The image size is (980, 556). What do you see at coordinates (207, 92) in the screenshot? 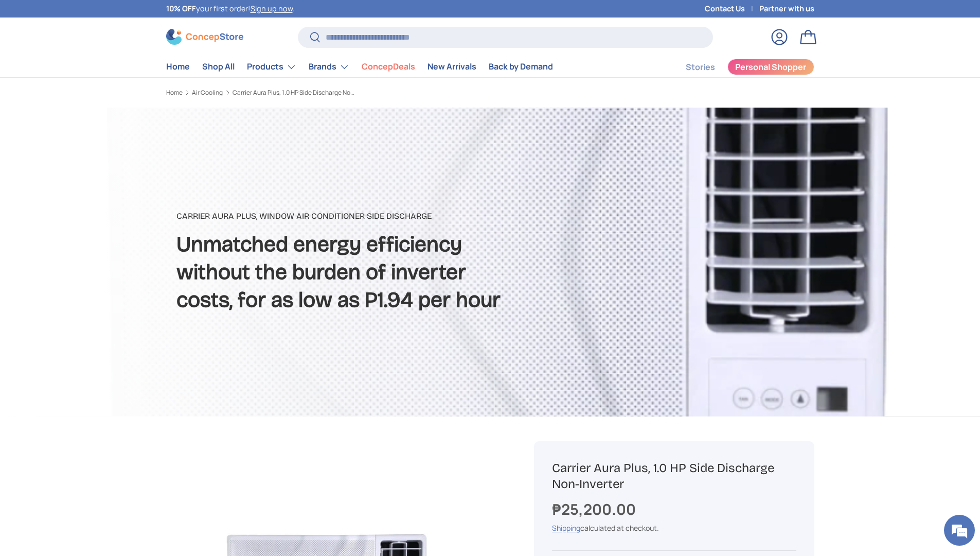
I see `a: Air Cooling` at bounding box center [207, 92].